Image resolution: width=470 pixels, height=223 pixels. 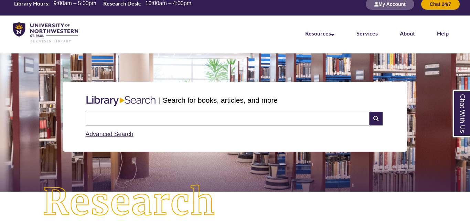 What do you see at coordinates (218, 100) in the screenshot?
I see `p: | Search for books, articles, and more` at bounding box center [218, 100].